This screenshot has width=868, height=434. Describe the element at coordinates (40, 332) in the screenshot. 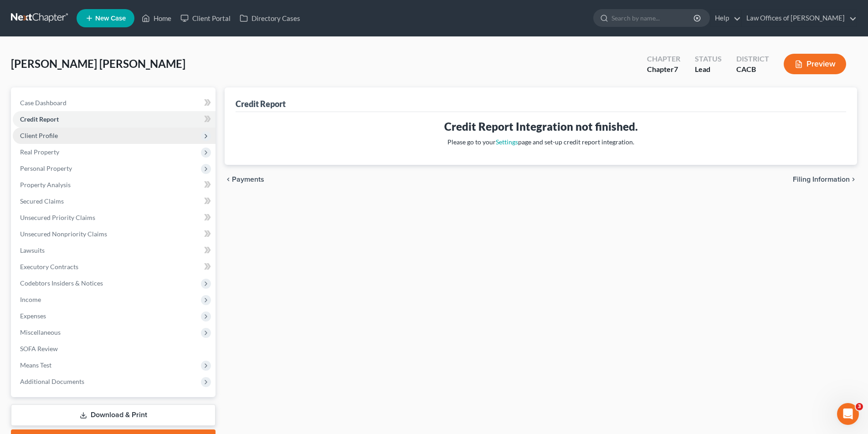

I see `span: Miscellaneous` at that location.